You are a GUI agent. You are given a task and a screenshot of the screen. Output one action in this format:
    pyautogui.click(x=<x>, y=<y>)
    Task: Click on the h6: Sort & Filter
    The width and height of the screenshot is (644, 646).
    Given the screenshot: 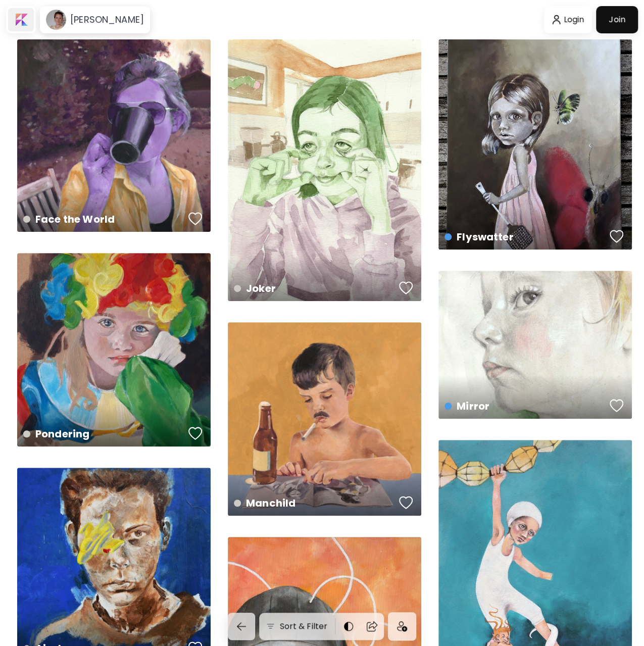 What is the action you would take?
    pyautogui.click(x=304, y=627)
    